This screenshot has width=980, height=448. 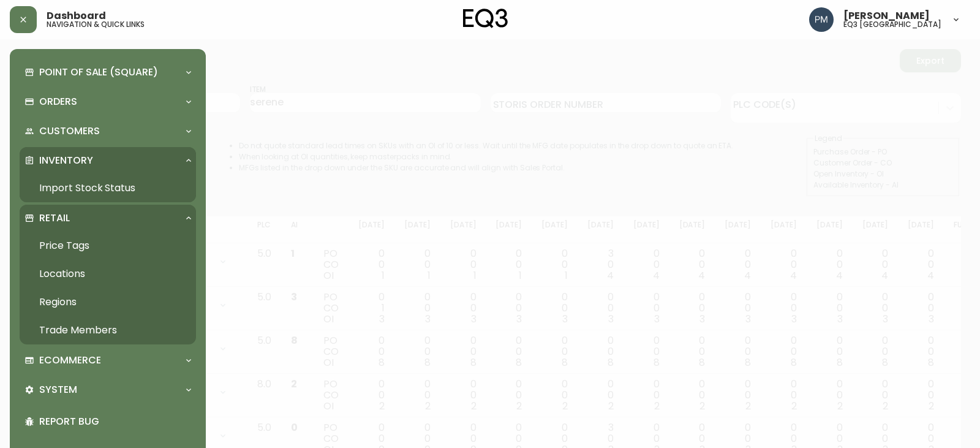 I want to click on div: Customers, so click(x=108, y=131).